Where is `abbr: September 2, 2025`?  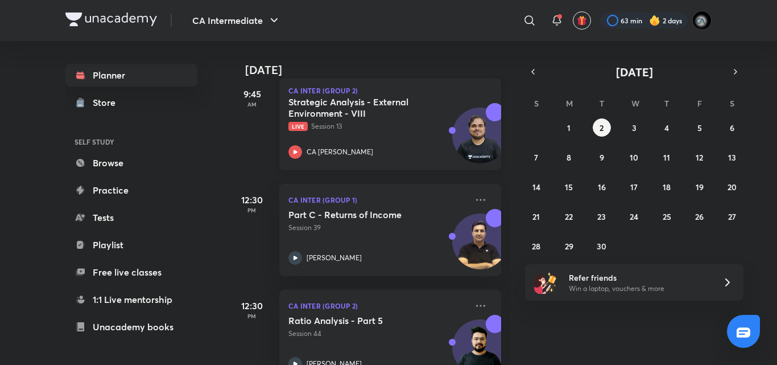 abbr: September 2, 2025 is located at coordinates (602, 127).